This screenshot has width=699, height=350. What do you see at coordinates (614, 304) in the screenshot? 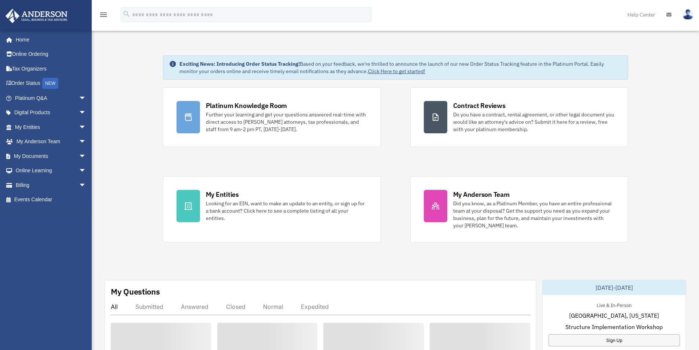
I see `div: Live & In-Person` at bounding box center [614, 304].